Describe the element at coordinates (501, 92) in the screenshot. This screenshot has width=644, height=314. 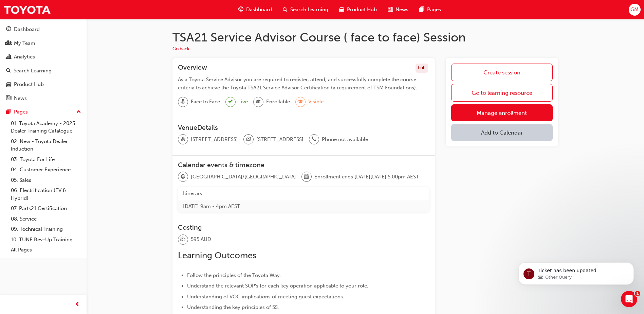
I see `a: Go to learning resource` at that location.